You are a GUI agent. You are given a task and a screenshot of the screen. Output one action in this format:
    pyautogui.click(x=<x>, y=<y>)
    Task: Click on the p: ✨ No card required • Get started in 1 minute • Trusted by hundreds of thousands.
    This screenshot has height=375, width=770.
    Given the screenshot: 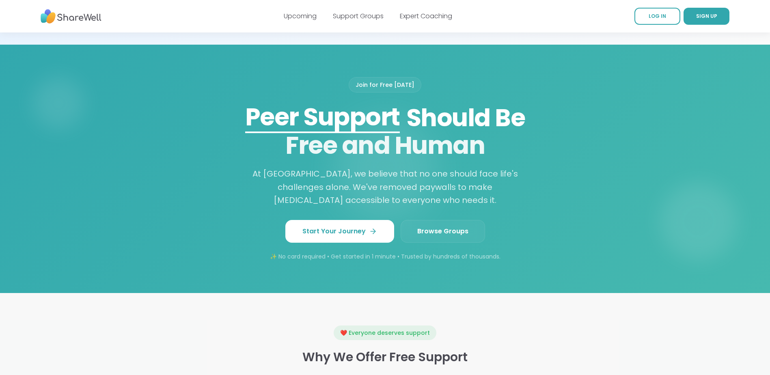 What is the action you would take?
    pyautogui.click(x=385, y=257)
    